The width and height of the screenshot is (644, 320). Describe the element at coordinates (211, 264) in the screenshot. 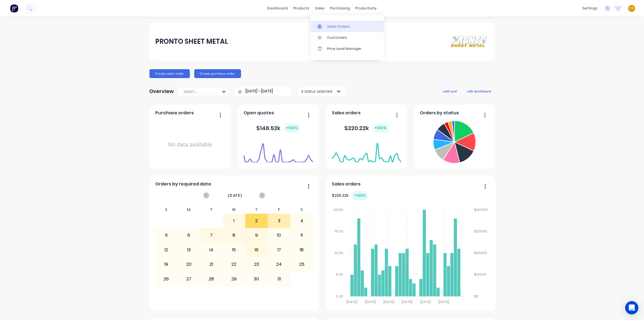

I see `div: 21` at that location.